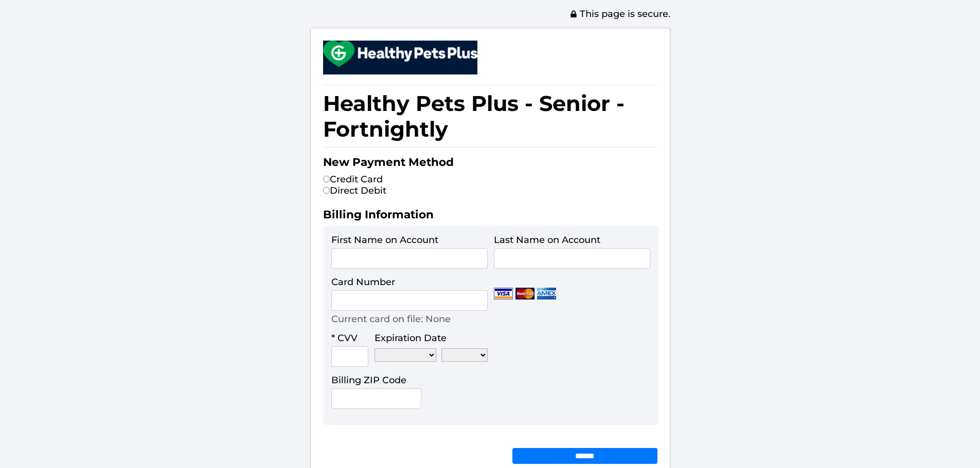 Image resolution: width=980 pixels, height=468 pixels. I want to click on label: First Name on Account, so click(385, 240).